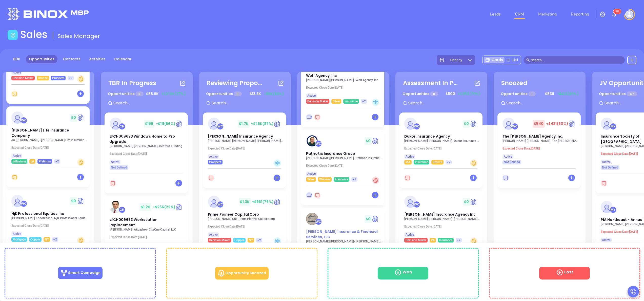  What do you see at coordinates (427, 137) in the screenshot?
I see `span: Dukor Insurance Agency` at bounding box center [427, 137].